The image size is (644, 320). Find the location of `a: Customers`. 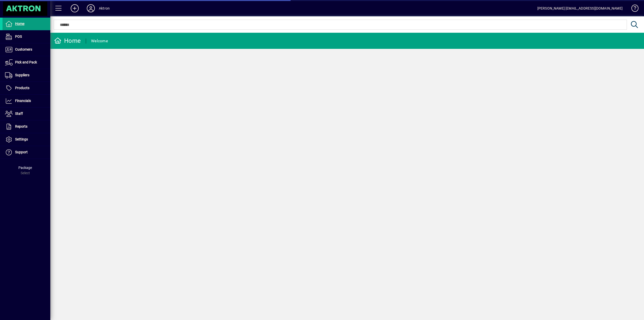

a: Customers is located at coordinates (27, 50).